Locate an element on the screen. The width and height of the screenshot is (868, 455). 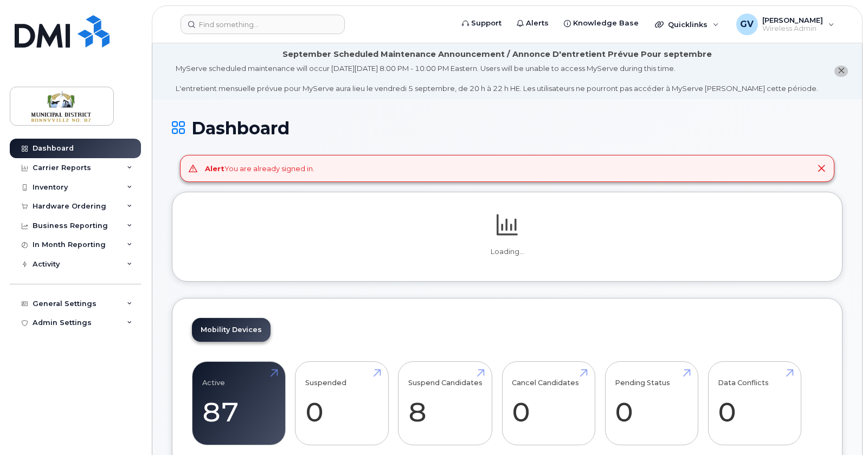
a: Active 87 is located at coordinates (239, 403).